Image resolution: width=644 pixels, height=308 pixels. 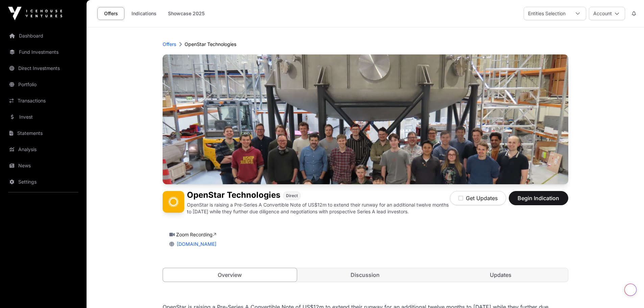 What do you see at coordinates (365, 275) in the screenshot?
I see `a: Discussion` at bounding box center [365, 275].